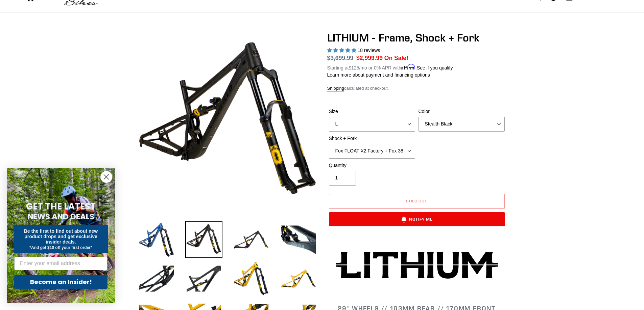  Describe the element at coordinates (61, 248) in the screenshot. I see `span: *And get $10 off your first order*` at that location.